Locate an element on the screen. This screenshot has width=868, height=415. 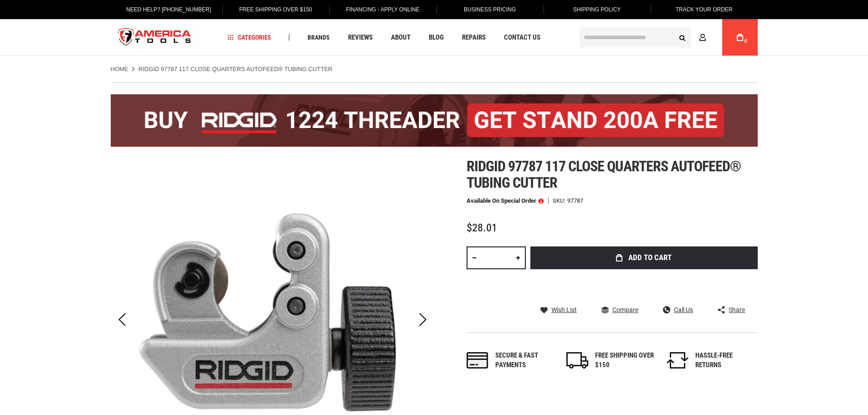
span: Repairs is located at coordinates (474, 37).